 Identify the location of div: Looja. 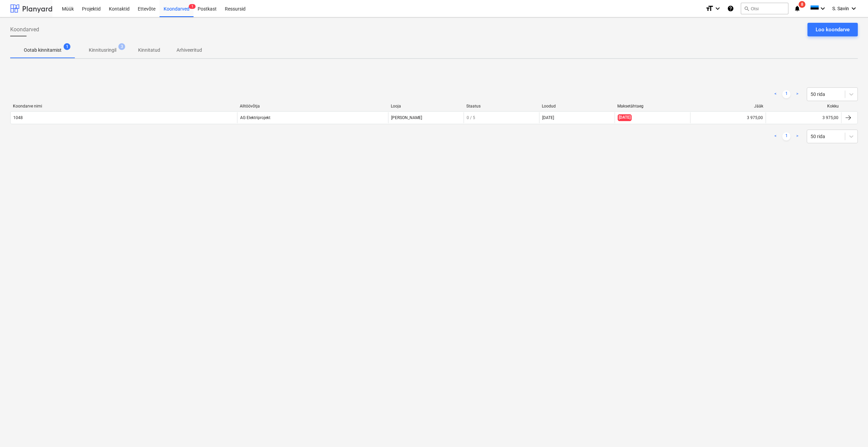
(426, 106).